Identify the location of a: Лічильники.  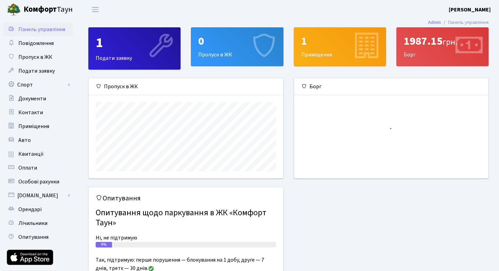
(38, 223).